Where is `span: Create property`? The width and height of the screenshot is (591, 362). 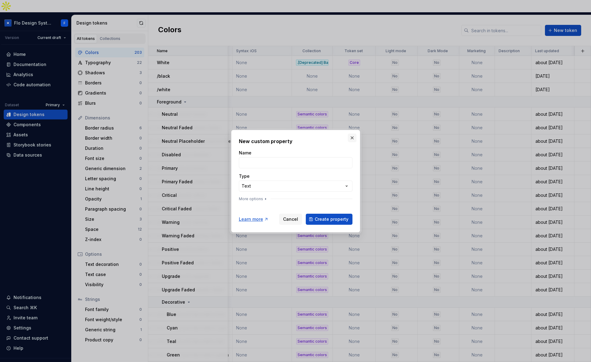
span: Create property is located at coordinates (332, 219).